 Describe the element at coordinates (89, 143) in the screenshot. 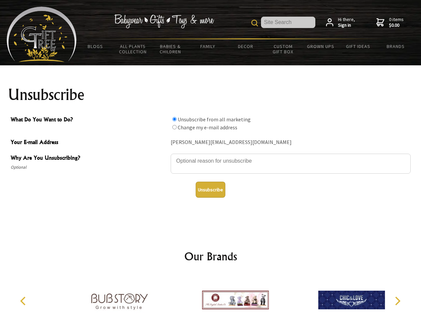

I see `span: Your E-mail Address` at that location.